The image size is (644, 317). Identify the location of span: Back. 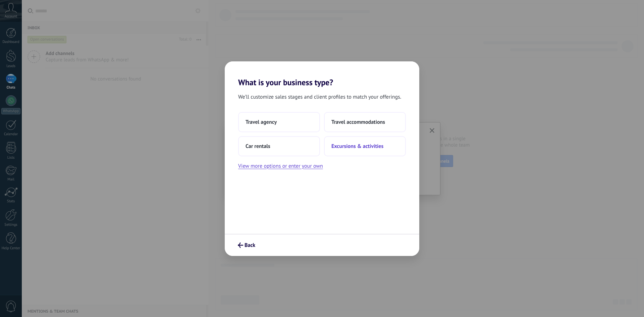
(250, 246).